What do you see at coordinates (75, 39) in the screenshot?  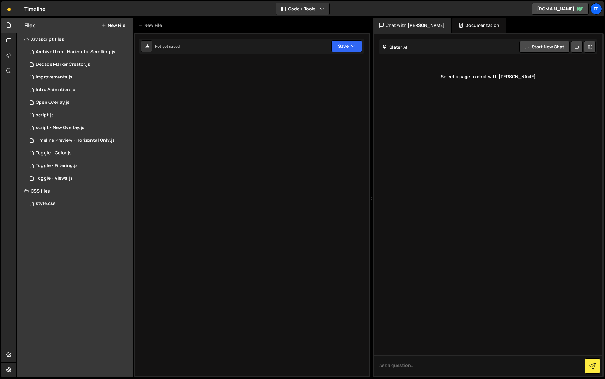 I see `div: Javascript files` at bounding box center [75, 39].